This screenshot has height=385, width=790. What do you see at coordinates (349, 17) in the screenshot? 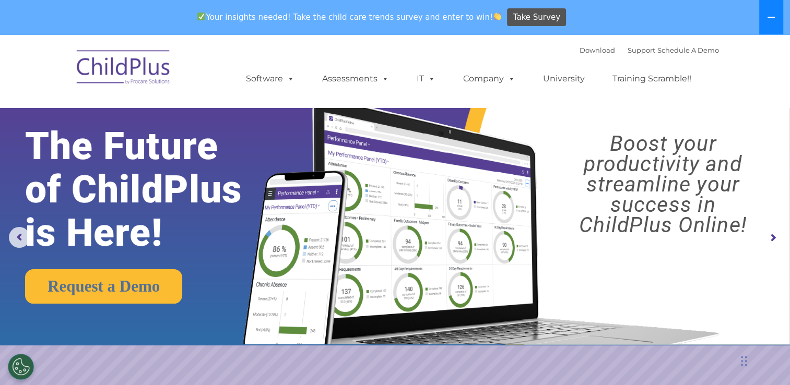
I see `span: Your insights needed! Take the child care trends survey and enter to win!` at bounding box center [349, 17].